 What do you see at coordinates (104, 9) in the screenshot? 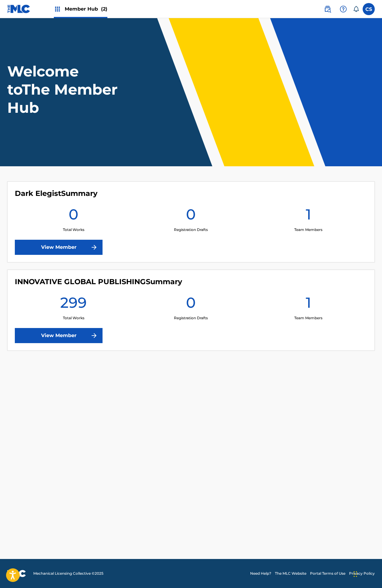
I see `span: (2)` at bounding box center [104, 9].